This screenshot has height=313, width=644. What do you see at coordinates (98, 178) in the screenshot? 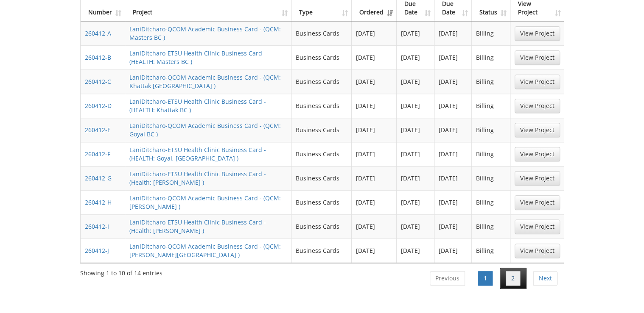
I see `a: 260412-G` at bounding box center [98, 178].